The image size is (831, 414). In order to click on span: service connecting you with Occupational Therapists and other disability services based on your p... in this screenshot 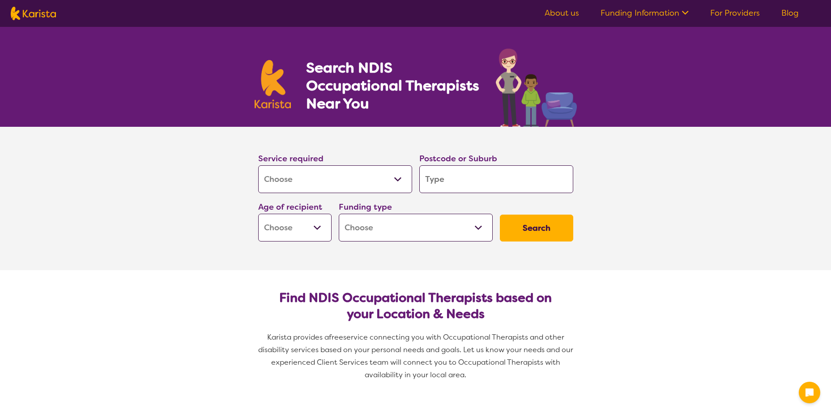, I will do `click(417, 355)`.